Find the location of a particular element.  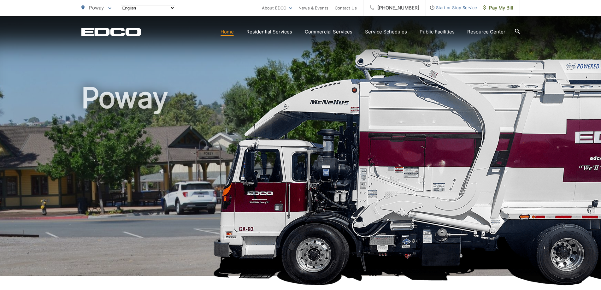

a: Home is located at coordinates (227, 32).